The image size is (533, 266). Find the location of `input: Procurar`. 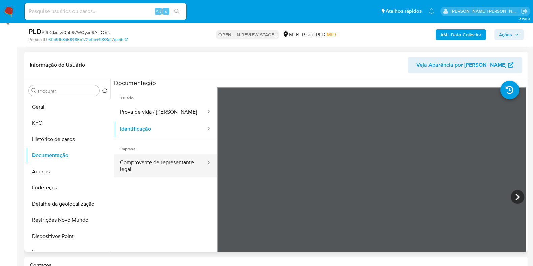

input: Procurar is located at coordinates (67, 91).